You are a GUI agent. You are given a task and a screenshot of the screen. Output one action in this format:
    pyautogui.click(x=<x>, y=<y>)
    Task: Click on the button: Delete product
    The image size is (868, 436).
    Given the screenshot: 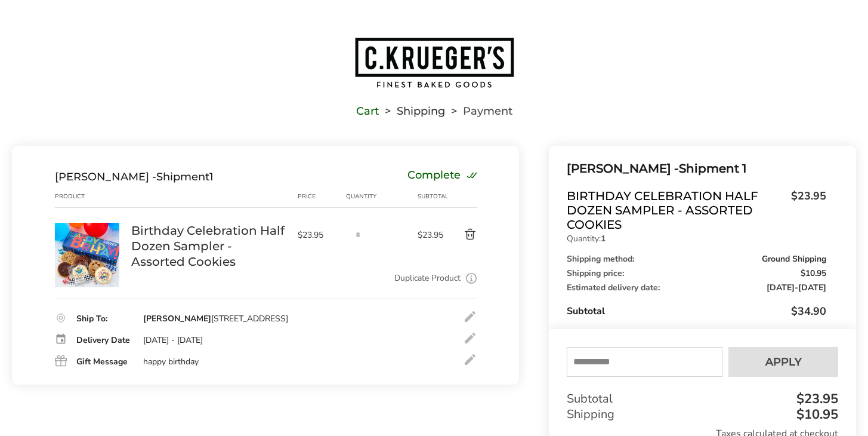 What is the action you would take?
    pyautogui.click(x=461, y=235)
    